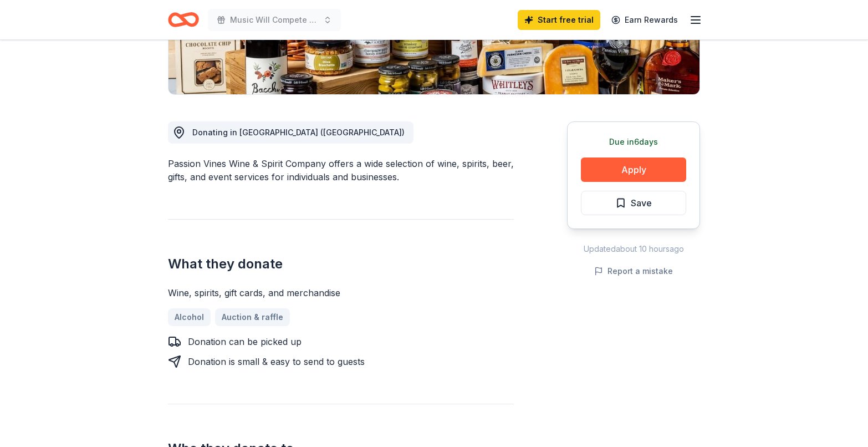 The image size is (868, 447). I want to click on div: Wine, spirits, gift cards, and merchandise, so click(341, 293).